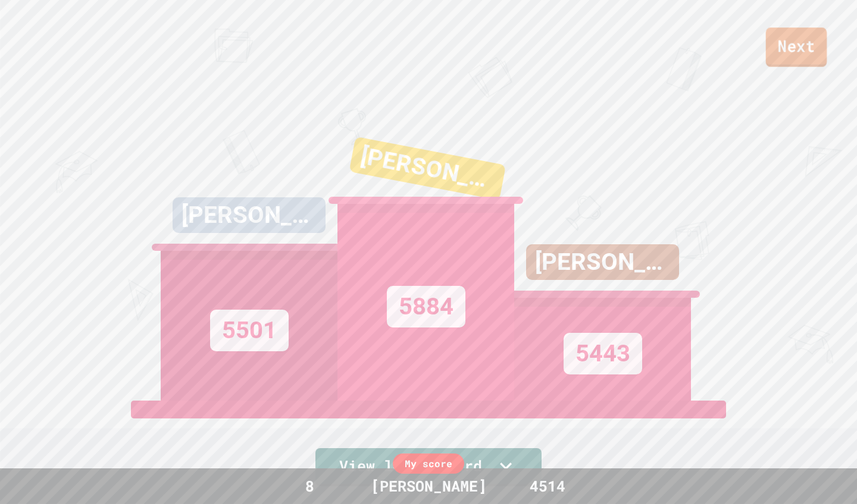 The height and width of the screenshot is (504, 857). I want to click on div: 4514, so click(547, 487).